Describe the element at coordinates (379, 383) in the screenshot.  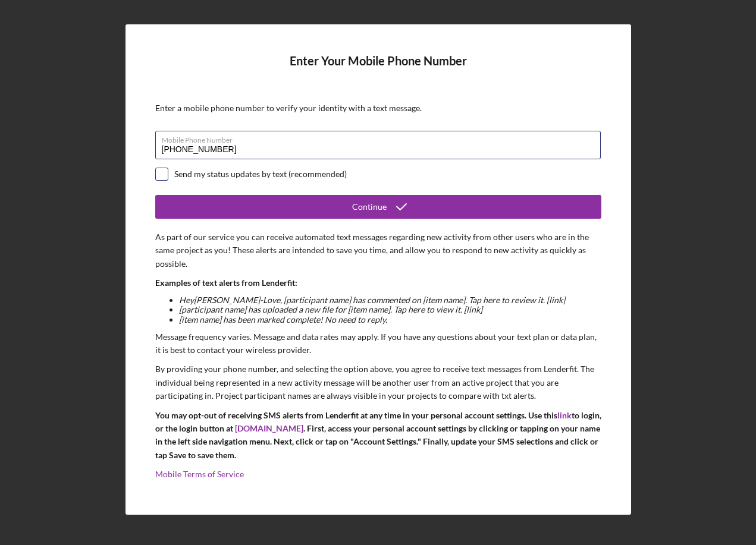
I see `p: By providing your phone number, and selecting the option above, you agree to receive text message...` at that location.